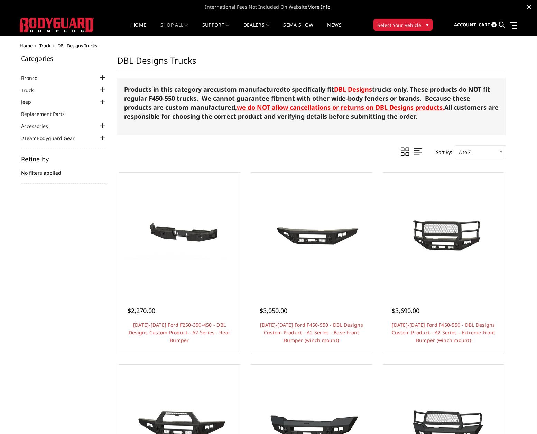 Image resolution: width=537 pixels, height=434 pixels. What do you see at coordinates (77, 46) in the screenshot?
I see `span: DBL Designs Trucks` at bounding box center [77, 46].